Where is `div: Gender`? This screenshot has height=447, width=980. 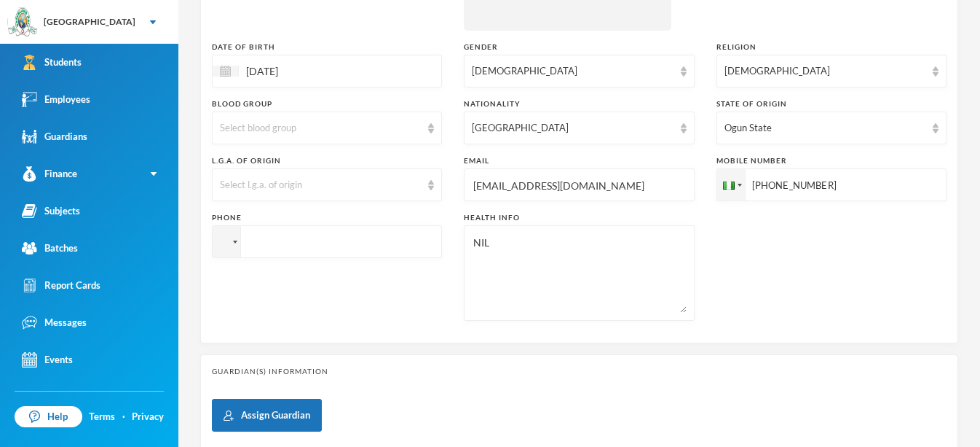
div: Gender is located at coordinates (579, 47).